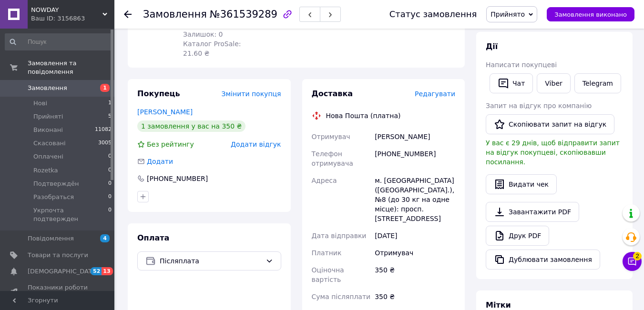 The image size is (644, 310). I want to click on span: Змінити покупця, so click(251, 94).